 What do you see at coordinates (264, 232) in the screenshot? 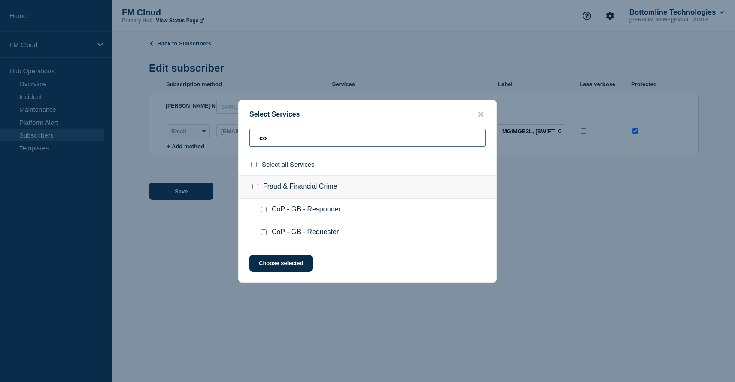
I see `input: CoP - GB - Requester checkbox` at bounding box center [264, 232].